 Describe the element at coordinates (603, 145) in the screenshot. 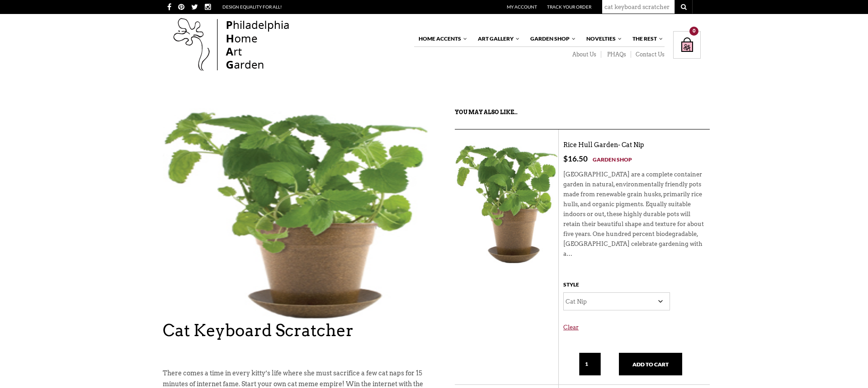

I see `a: Rice Hull Garden- Cat Nip` at that location.